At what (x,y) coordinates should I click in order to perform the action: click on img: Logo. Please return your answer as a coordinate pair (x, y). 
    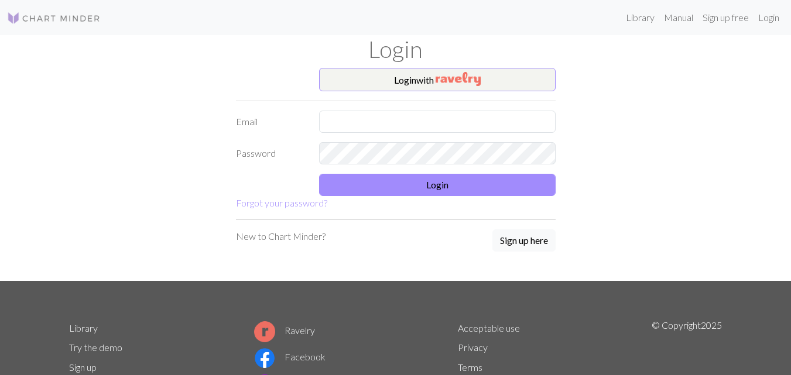
    Looking at the image, I should click on (54, 18).